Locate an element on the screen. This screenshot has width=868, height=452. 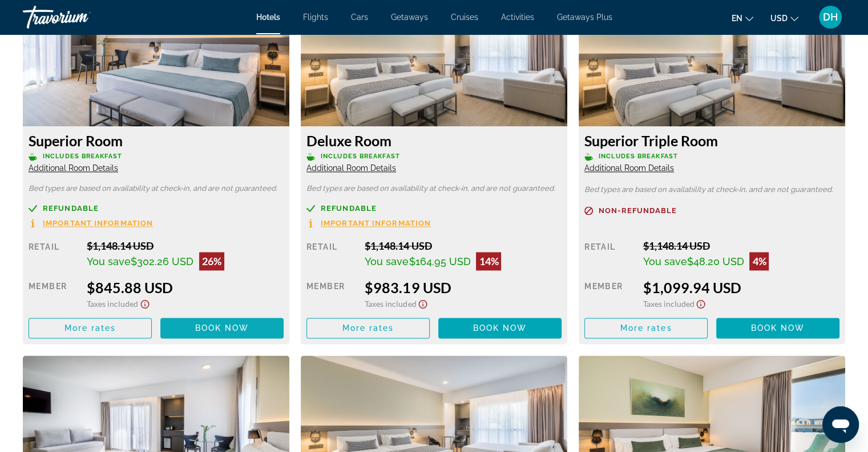
div: $983.19 USD is located at coordinates (463, 288).